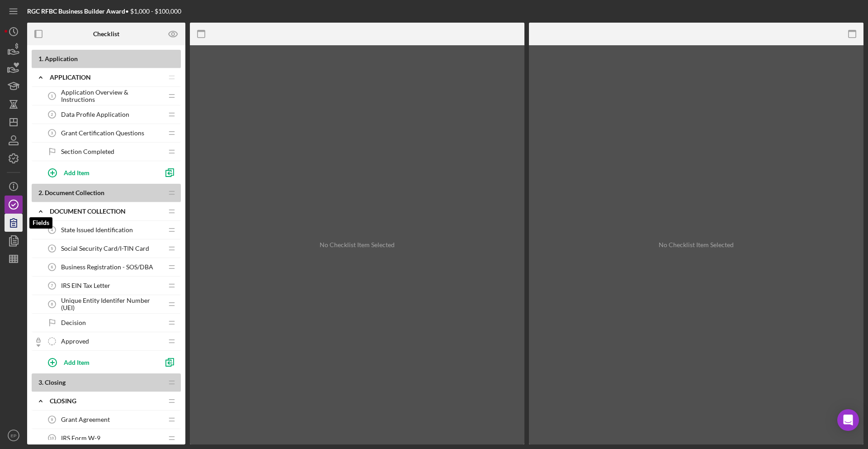  I want to click on div: Document Collection, so click(106, 211).